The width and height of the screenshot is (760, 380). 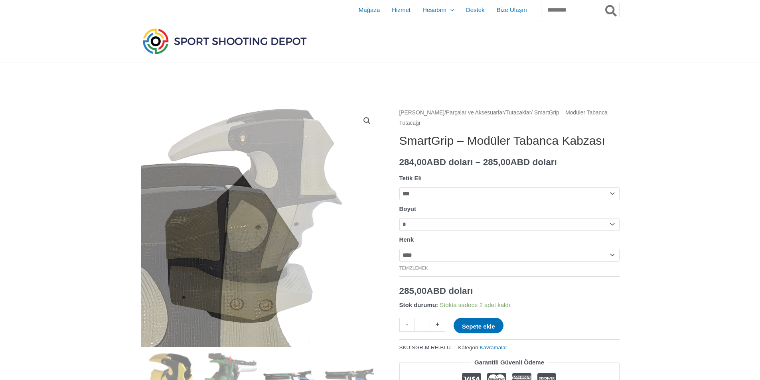 What do you see at coordinates (512, 10) in the screenshot?
I see `font: Bize Ulaşın` at bounding box center [512, 10].